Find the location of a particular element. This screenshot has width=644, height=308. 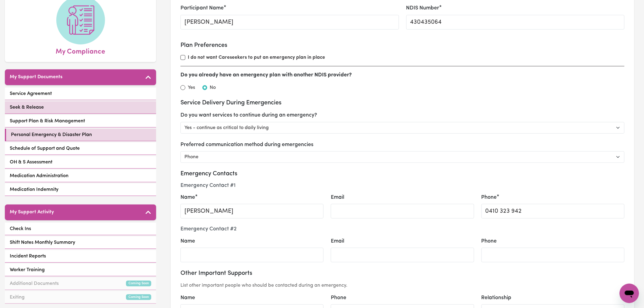

label: Participant Name is located at coordinates (202, 8).